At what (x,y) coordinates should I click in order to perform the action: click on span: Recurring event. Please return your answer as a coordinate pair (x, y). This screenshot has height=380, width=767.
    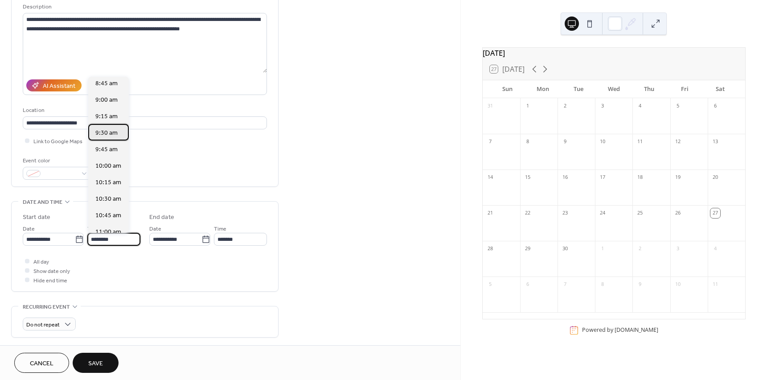
    Looking at the image, I should click on (46, 307).